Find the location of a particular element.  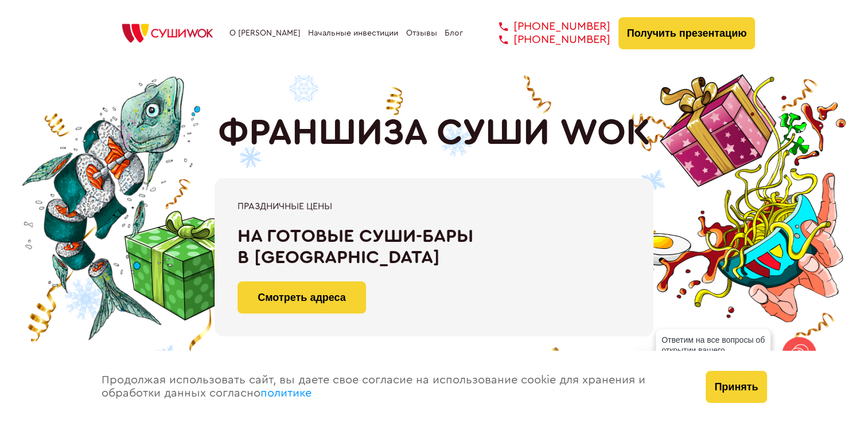

a: Блог is located at coordinates (453, 34).